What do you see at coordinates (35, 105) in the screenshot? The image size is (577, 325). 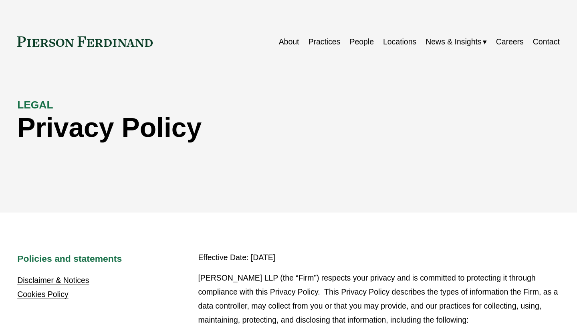 I see `strong: LEGAL` at bounding box center [35, 105].